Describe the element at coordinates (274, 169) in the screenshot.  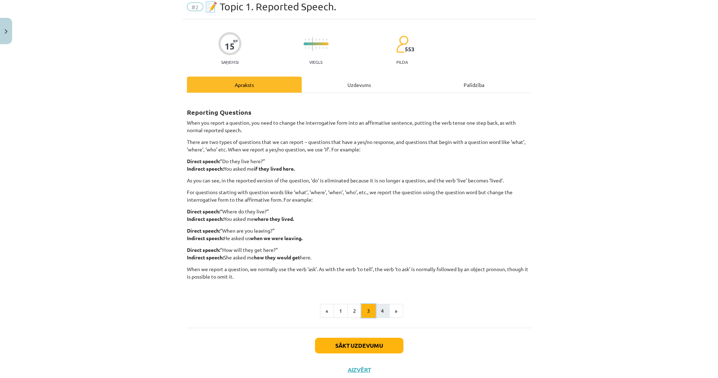
I see `strong: if they lived here.` at that location.